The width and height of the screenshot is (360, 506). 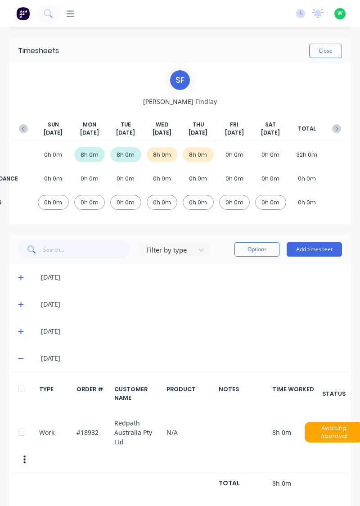 I want to click on div: NOTES, so click(x=243, y=394).